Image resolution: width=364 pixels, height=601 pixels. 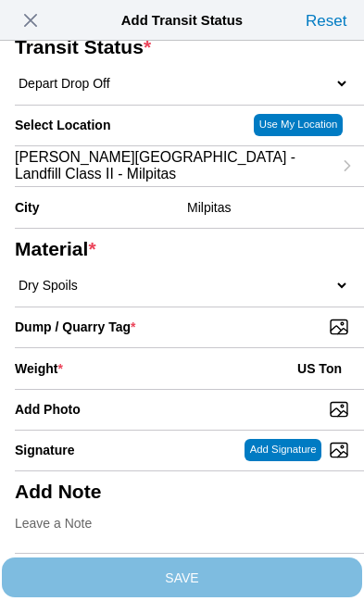 I want to click on label: Select Location, so click(x=62, y=125).